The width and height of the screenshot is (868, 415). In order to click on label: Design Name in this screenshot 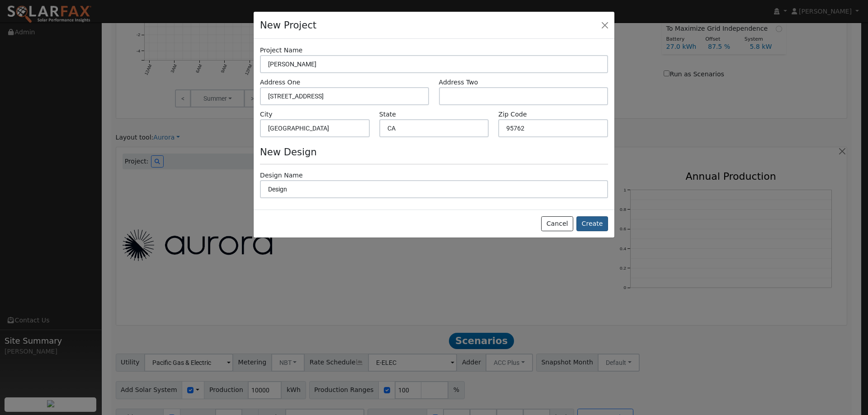, I will do `click(281, 175)`.